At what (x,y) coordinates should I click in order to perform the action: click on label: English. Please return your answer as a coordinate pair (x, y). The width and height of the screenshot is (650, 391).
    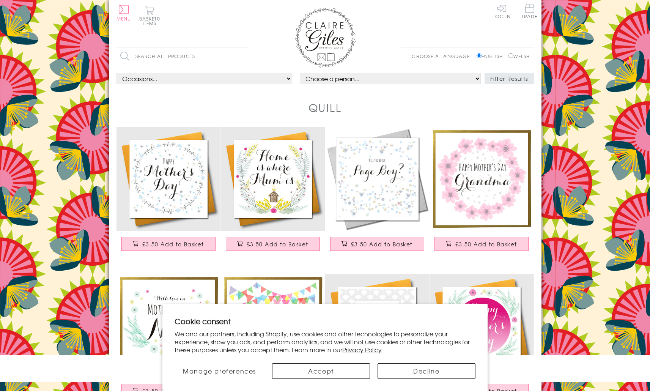
    Looking at the image, I should click on (492, 56).